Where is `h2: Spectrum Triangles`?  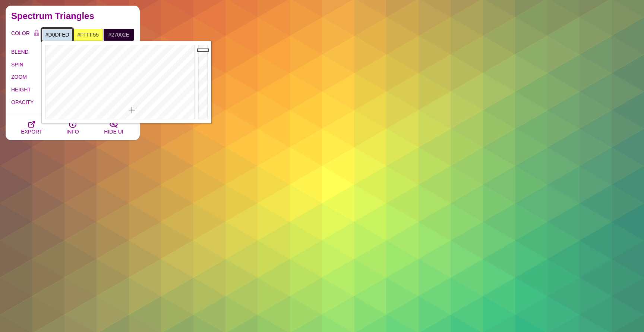 h2: Spectrum Triangles is located at coordinates (73, 16).